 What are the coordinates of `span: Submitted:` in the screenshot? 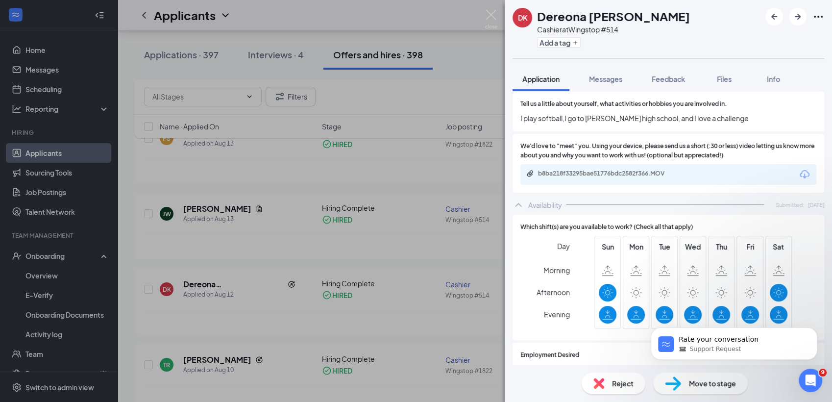 It's located at (790, 204).